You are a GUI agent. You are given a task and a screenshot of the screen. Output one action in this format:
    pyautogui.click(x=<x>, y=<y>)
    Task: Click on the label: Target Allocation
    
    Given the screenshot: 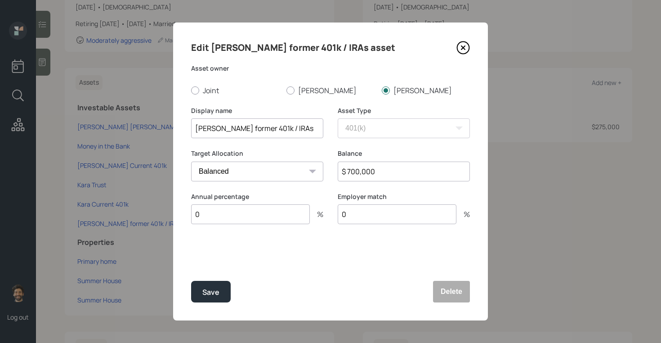 What is the action you would take?
    pyautogui.click(x=257, y=153)
    